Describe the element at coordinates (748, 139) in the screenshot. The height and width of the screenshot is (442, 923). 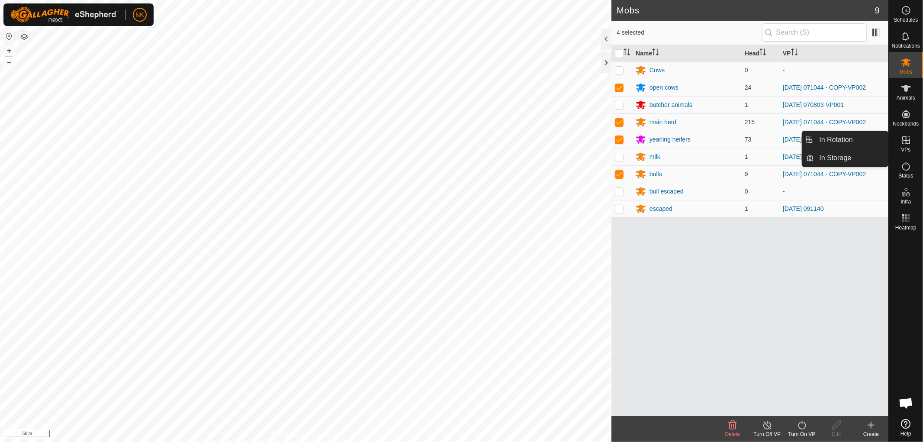
I see `span: 73` at that location.